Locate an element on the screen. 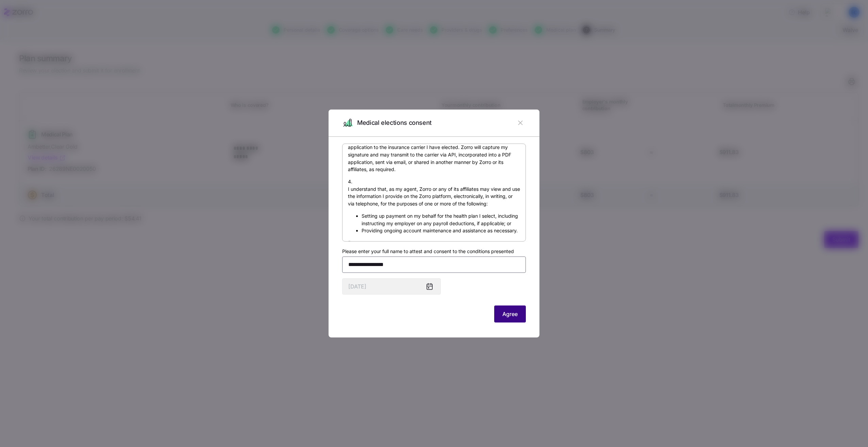 This screenshot has height=447, width=868. p: 4. I understand that, as my agent, Zorro or any of its affiliates may view and use the informatio... is located at coordinates (434, 193).